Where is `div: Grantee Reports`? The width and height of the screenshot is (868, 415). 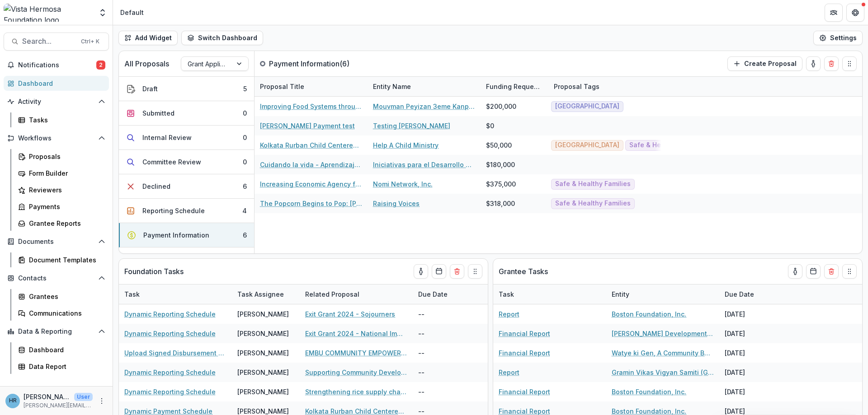 div: Grantee Reports is located at coordinates (65, 223).